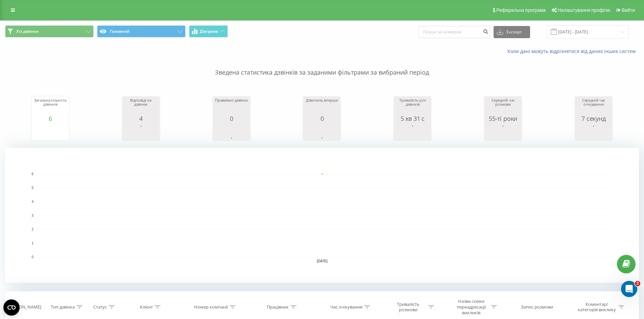 Image resolution: width=644 pixels, height=319 pixels. Describe the element at coordinates (408, 307) in the screenshot. I see `font: Тривалість розмови` at that location.